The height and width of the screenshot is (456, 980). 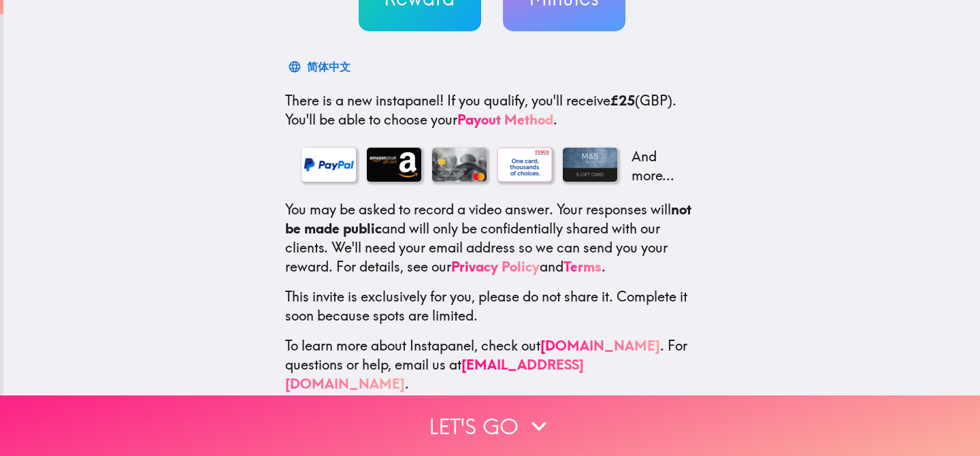 What do you see at coordinates (492, 365) in the screenshot?
I see `p: To learn more about Instapanel, check out . For questions or help, email us at .` at bounding box center [492, 365].